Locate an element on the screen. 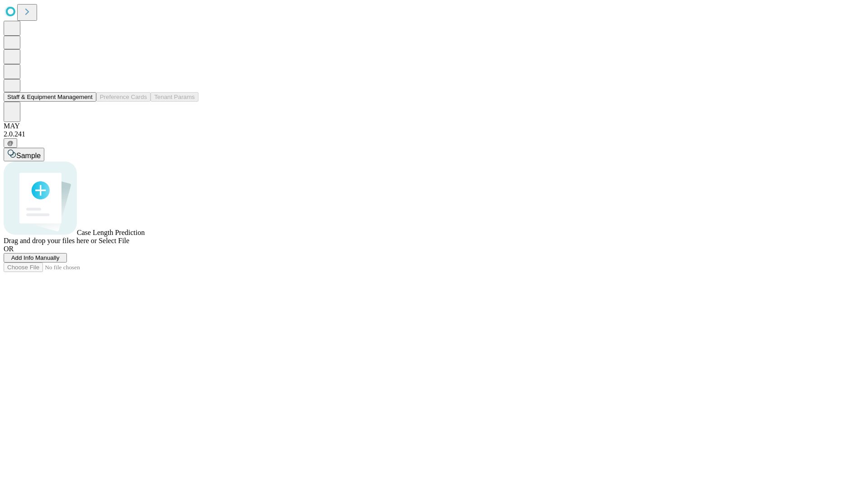  div: 2.0.241 is located at coordinates (434, 134).